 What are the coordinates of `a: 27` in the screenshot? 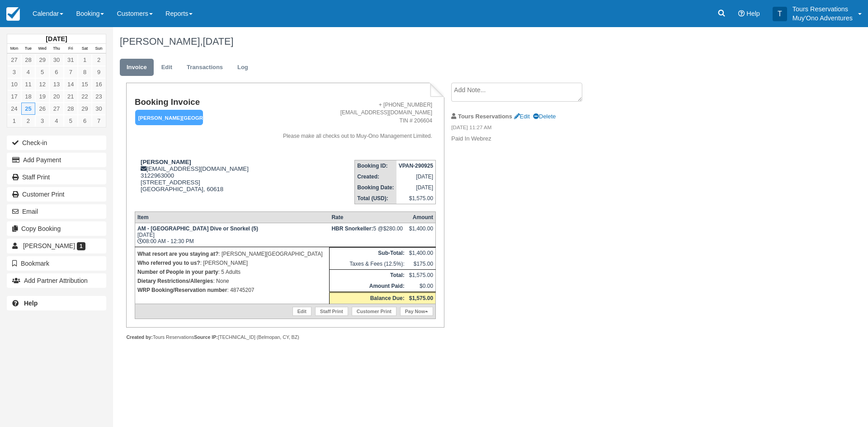 It's located at (56, 108).